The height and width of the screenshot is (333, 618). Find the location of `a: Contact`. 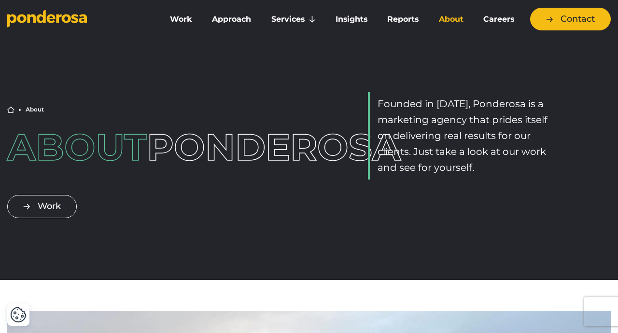

a: Contact is located at coordinates (570, 19).